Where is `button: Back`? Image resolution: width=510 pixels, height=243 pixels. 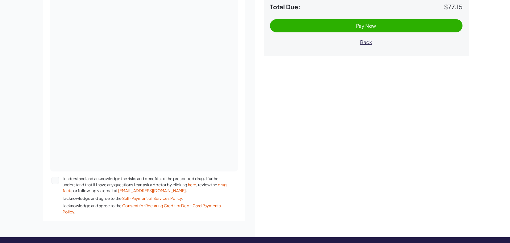
button: Back is located at coordinates (366, 42).